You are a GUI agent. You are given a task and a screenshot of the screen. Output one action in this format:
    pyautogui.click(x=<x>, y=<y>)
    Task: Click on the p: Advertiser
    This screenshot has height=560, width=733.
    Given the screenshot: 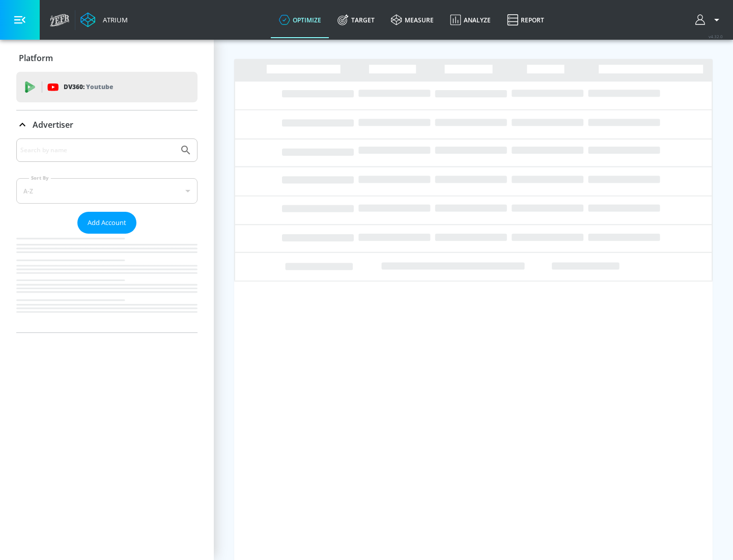 What is the action you would take?
    pyautogui.click(x=53, y=125)
    